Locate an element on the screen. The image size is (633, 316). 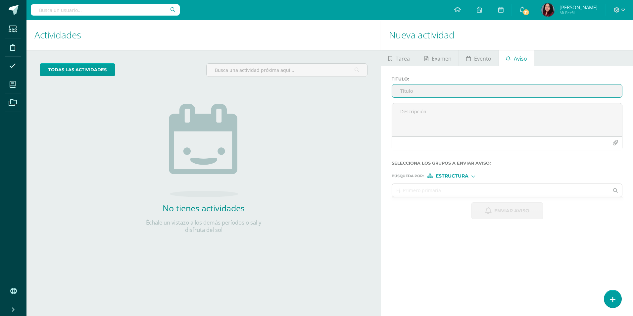
img: no_activities.png is located at coordinates (204, 150).